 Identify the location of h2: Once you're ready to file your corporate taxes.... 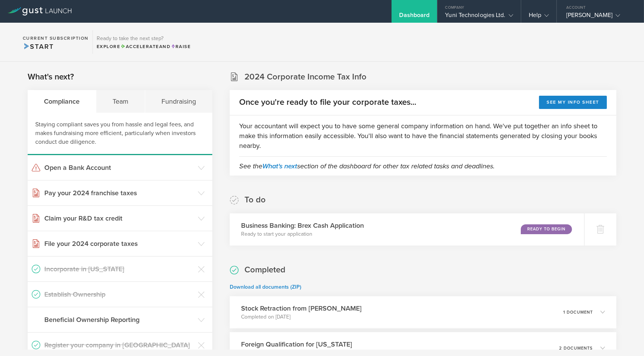
(327, 102).